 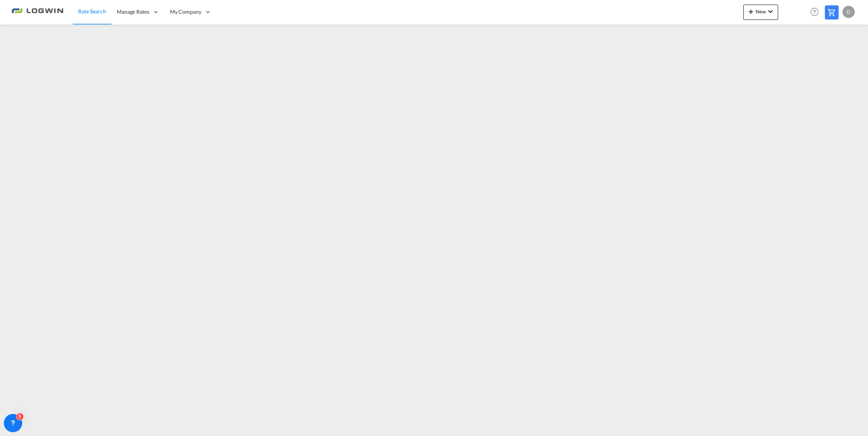 What do you see at coordinates (751, 12) in the screenshot?
I see `md-icon: icon-plus 400-fg` at bounding box center [751, 12].